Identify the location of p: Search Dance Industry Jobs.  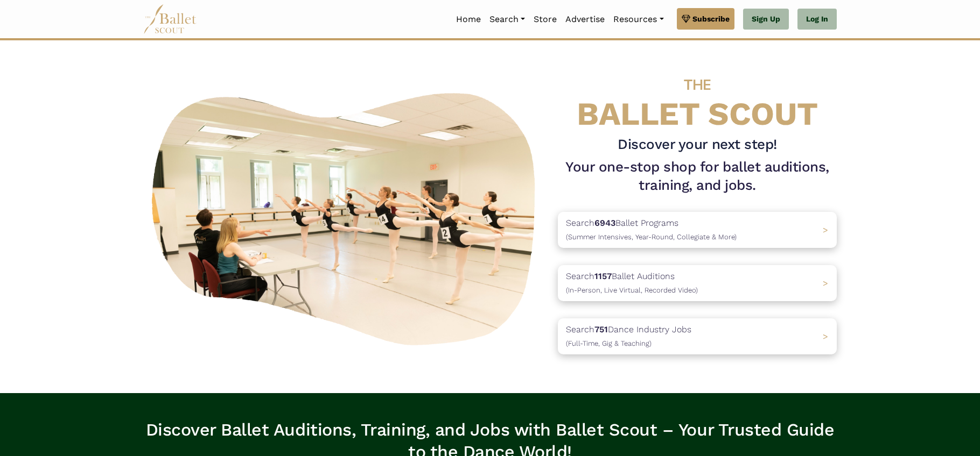
(628, 336).